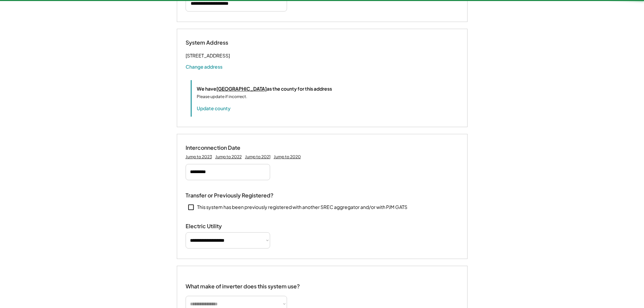 The height and width of the screenshot is (308, 644). Describe the element at coordinates (258, 157) in the screenshot. I see `div: Jump to 2021` at that location.